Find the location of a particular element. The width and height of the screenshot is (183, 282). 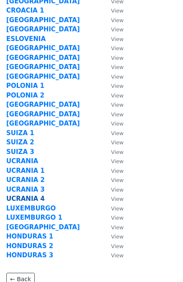

strong: SUIZA 2 is located at coordinates (20, 142).